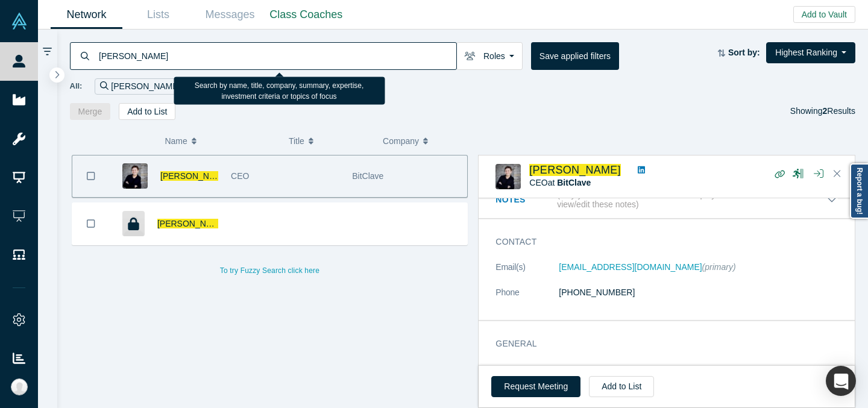  What do you see at coordinates (658, 242) in the screenshot?
I see `h3: Contact` at bounding box center [658, 242].